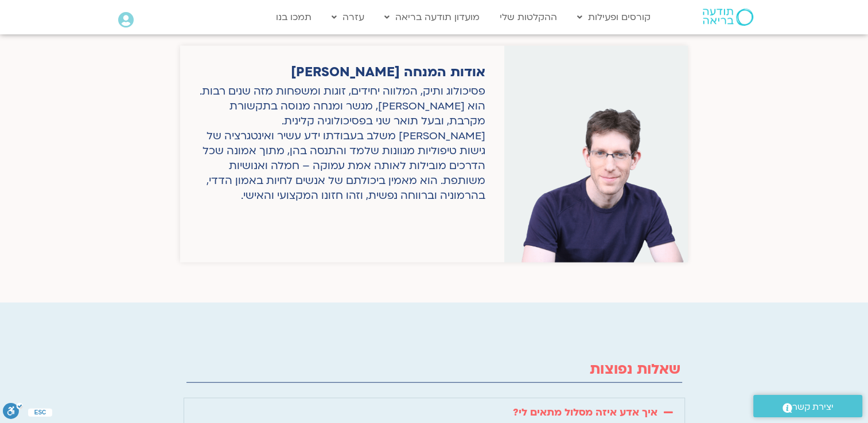 The image size is (868, 423). What do you see at coordinates (432, 17) in the screenshot?
I see `a: מועדון תודעה בריאה` at bounding box center [432, 17].